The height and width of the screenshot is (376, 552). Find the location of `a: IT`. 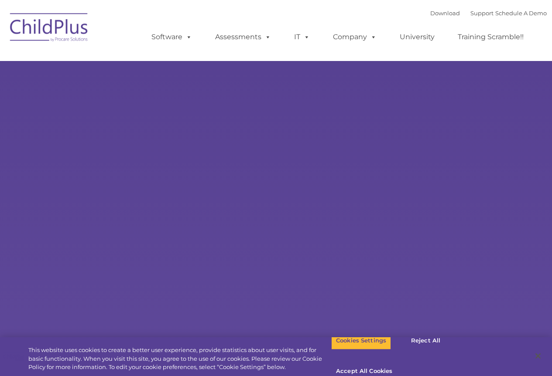

a: IT is located at coordinates (302, 37).